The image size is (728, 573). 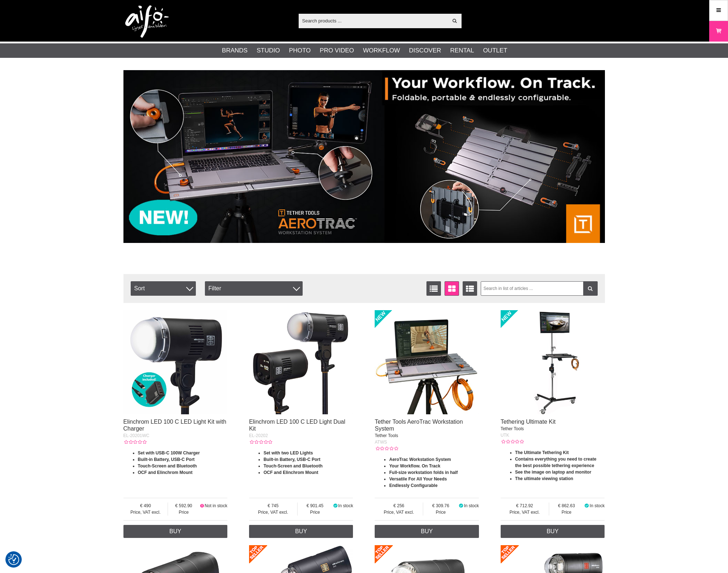 I want to click on i: Not in stock, so click(x=202, y=506).